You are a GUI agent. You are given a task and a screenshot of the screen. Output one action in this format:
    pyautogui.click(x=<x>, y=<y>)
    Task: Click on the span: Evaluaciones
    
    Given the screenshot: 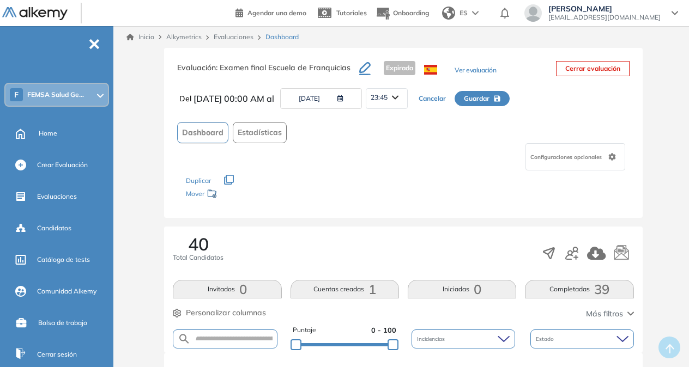 What is the action you would take?
    pyautogui.click(x=57, y=197)
    